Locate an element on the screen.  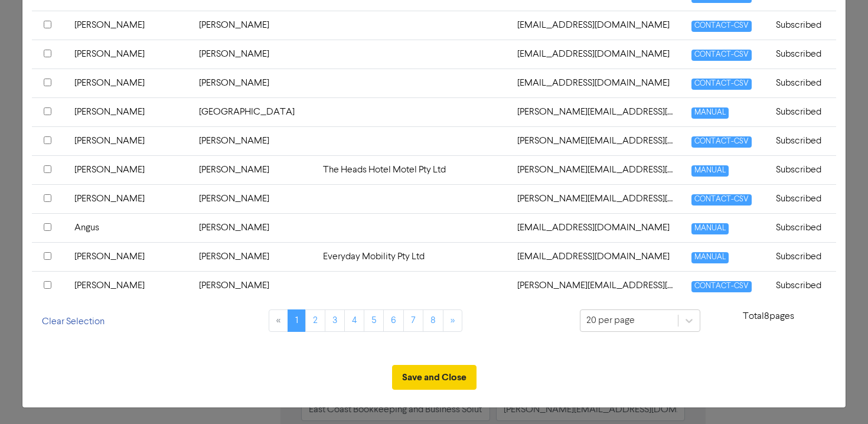
a: Page 1 is your current page is located at coordinates (296, 321).